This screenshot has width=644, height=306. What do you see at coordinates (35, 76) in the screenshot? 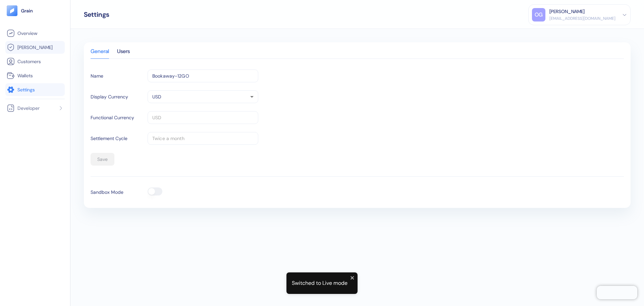
I see `a: Wallets` at bounding box center [35, 76].